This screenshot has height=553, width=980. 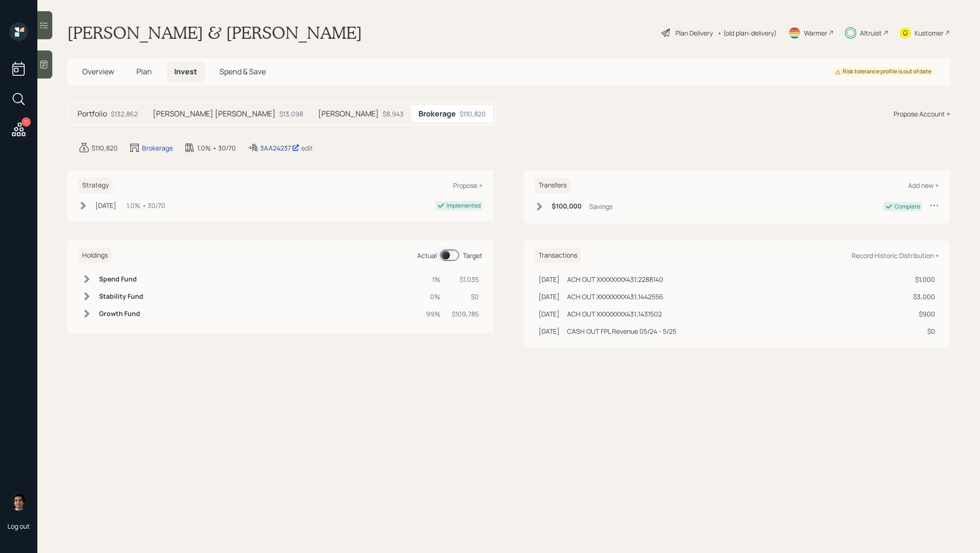 What do you see at coordinates (815, 32) in the screenshot?
I see `div: Warmer` at bounding box center [815, 32].